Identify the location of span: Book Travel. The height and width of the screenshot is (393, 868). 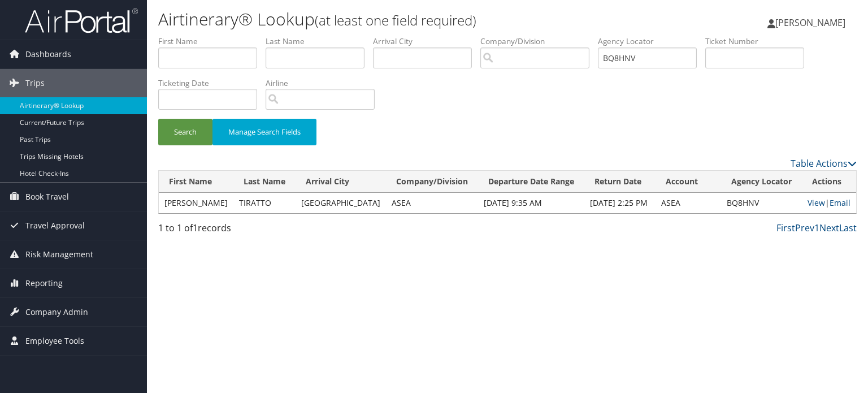
(47, 197).